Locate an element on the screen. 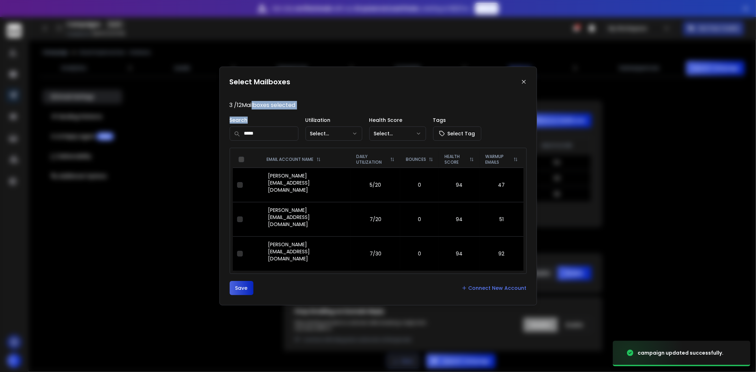 This screenshot has height=372, width=756. a: Connect New Account is located at coordinates (494, 288).